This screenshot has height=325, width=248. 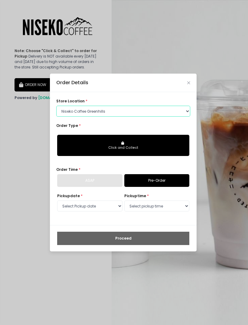 I want to click on div: Click and Collect, so click(x=123, y=148).